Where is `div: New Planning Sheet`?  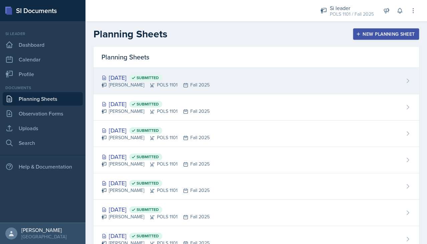 div: New Planning Sheet is located at coordinates (386, 34).